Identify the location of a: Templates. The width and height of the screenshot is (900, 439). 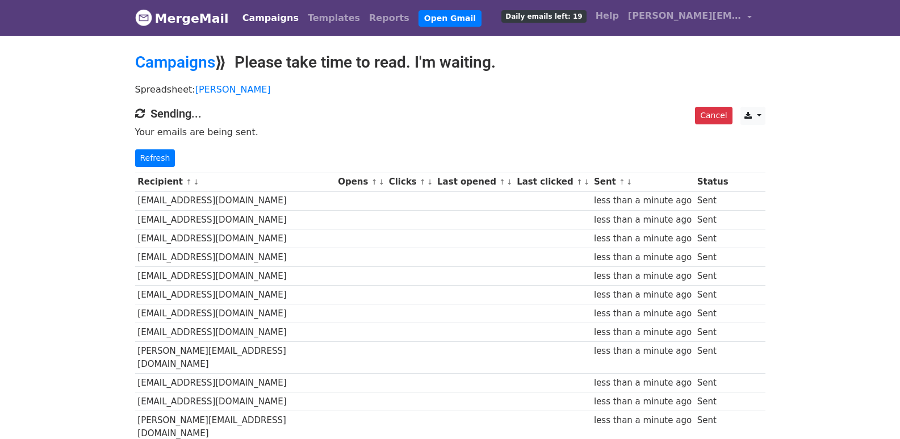
(334, 18).